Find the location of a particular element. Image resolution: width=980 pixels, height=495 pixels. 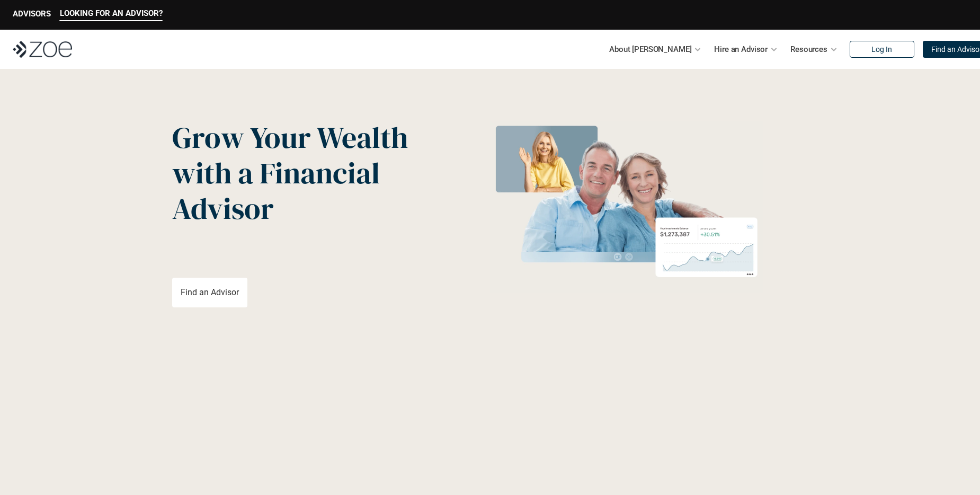

span: Grow Your Wealth is located at coordinates (290, 137).